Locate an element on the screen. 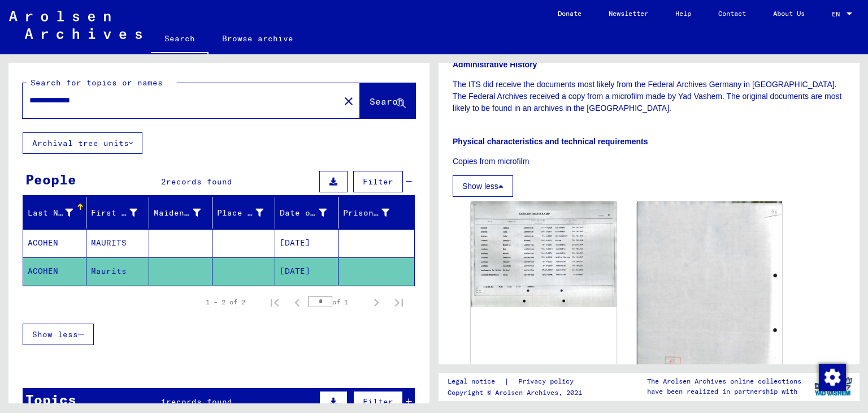 This screenshot has width=868, height=413. p: Copyright © Arolsen Archives, 2021 is located at coordinates (517, 393).